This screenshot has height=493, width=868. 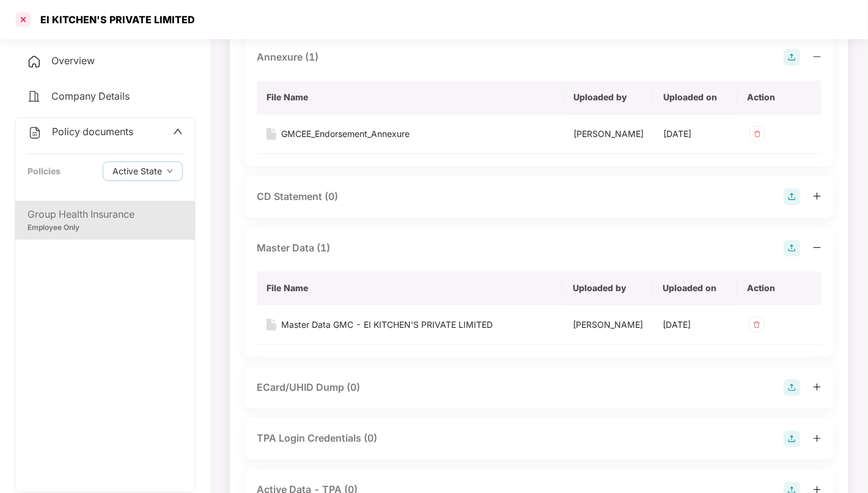 I want to click on div: CD Statement (0), so click(x=297, y=196).